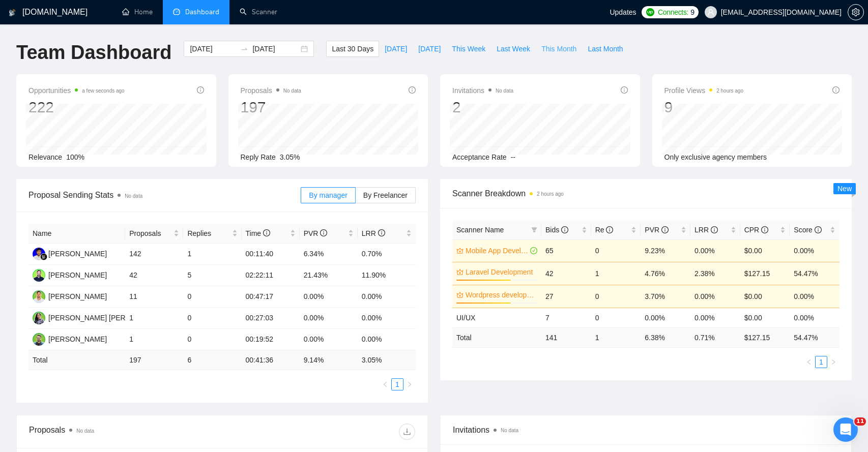 The width and height of the screenshot is (868, 452). Describe the element at coordinates (103, 91) in the screenshot. I see `time: a few seconds ago` at that location.